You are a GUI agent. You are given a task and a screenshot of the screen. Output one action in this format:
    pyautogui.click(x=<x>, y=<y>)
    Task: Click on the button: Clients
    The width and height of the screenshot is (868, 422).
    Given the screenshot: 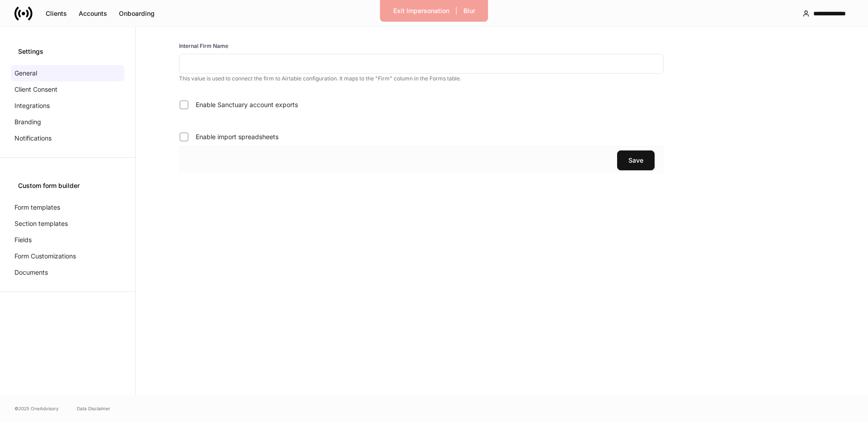 What is the action you would take?
    pyautogui.click(x=56, y=14)
    